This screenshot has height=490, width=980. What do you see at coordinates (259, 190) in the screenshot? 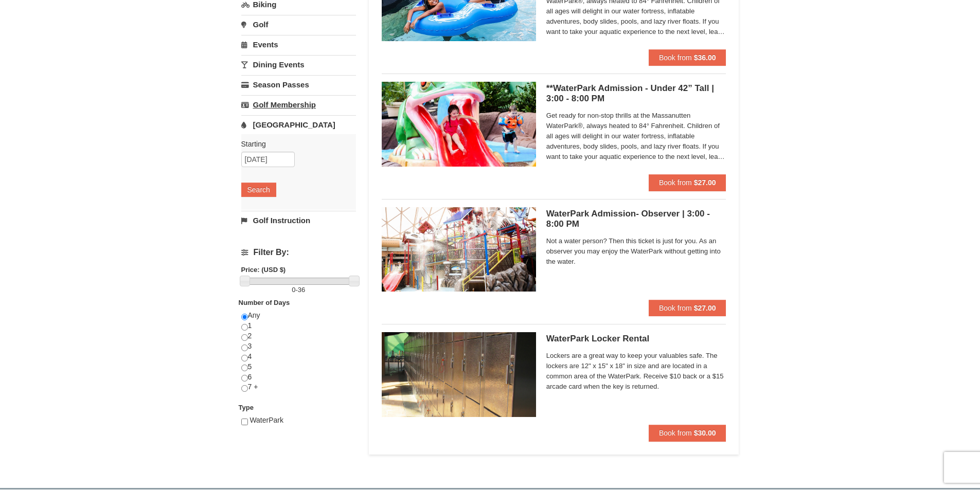
I see `button: Search` at bounding box center [259, 190].